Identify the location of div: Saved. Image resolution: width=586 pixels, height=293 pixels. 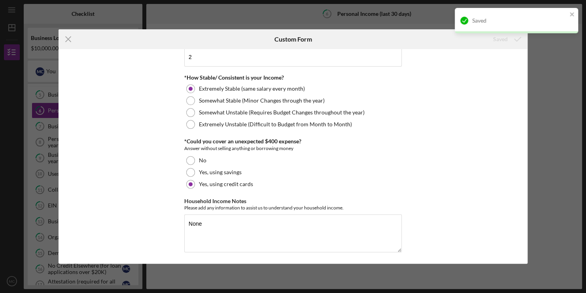
(519, 21).